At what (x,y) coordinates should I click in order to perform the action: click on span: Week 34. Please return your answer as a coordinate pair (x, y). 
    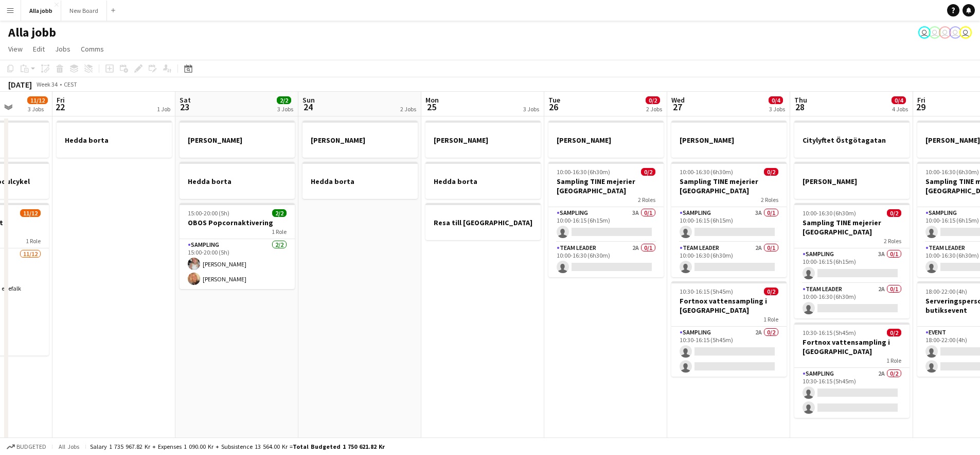
    Looking at the image, I should click on (47, 84).